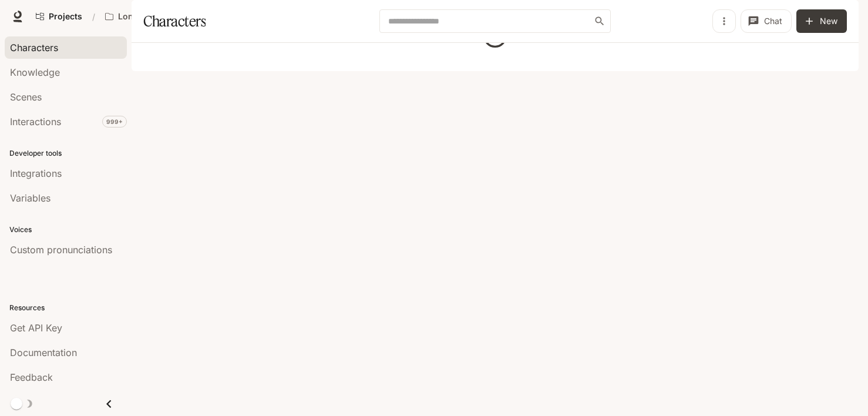 The height and width of the screenshot is (416, 868). I want to click on a: Go to projects, so click(59, 16).